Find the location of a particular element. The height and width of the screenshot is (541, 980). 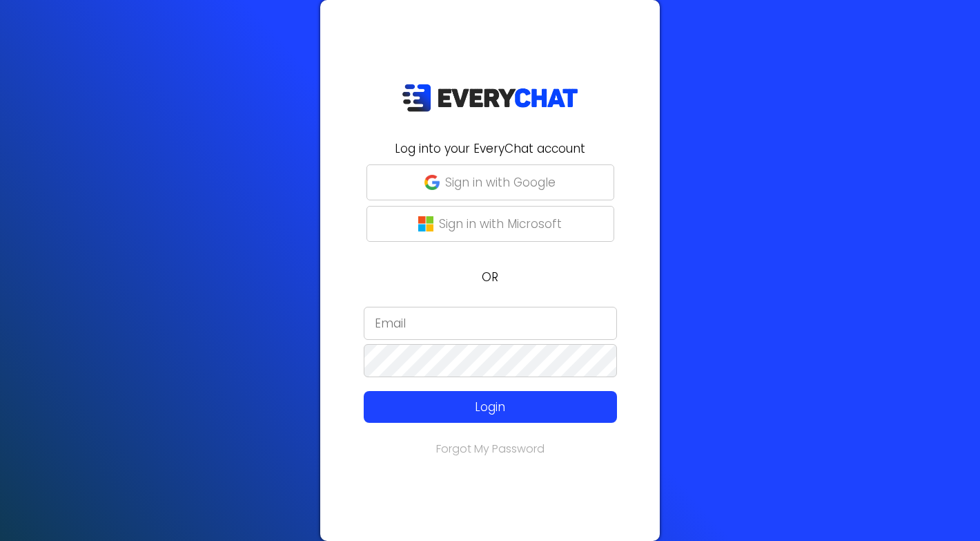

input: Email is located at coordinates (490, 323).